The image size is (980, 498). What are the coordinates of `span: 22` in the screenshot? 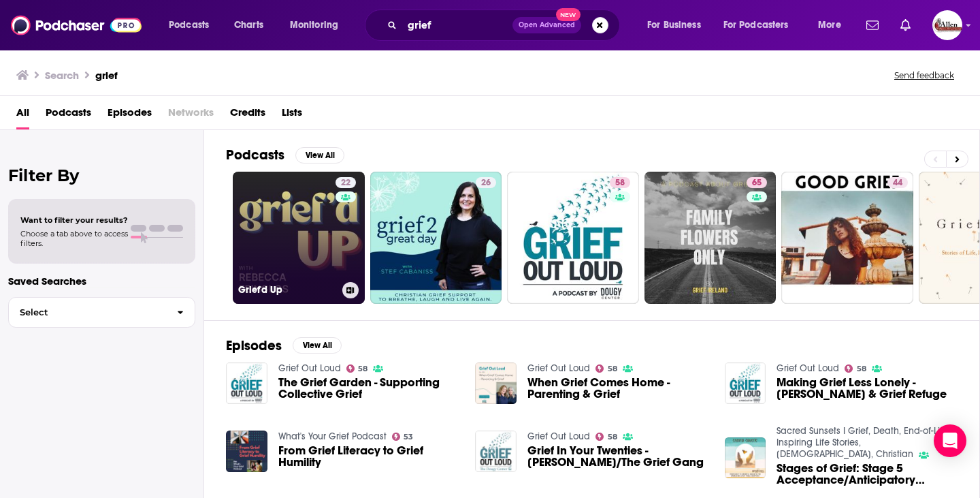 It's located at (345, 183).